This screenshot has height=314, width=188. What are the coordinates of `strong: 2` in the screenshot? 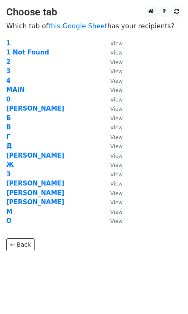 It's located at (8, 62).